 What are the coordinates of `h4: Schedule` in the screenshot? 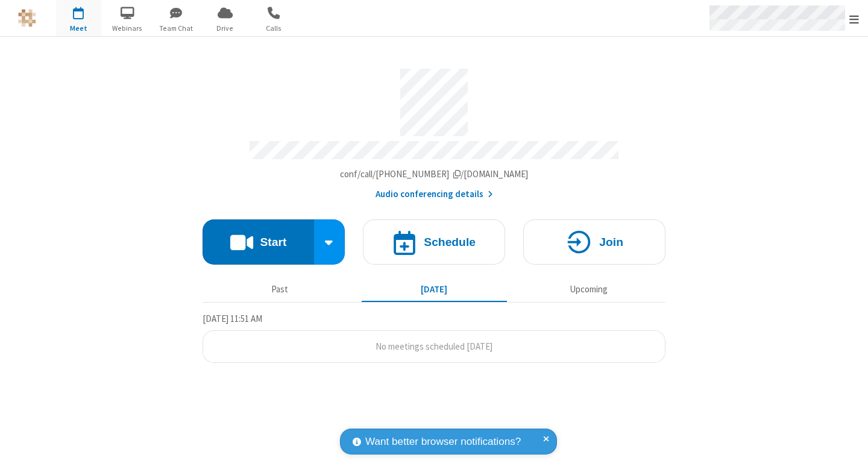 It's located at (449, 241).